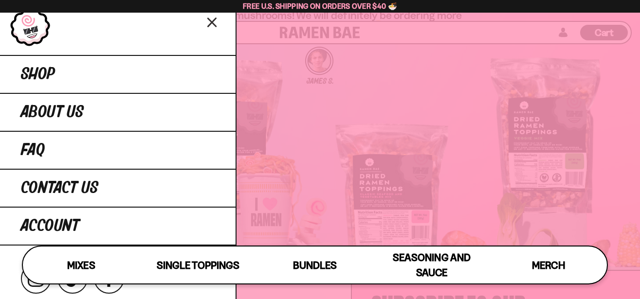  I want to click on span: Account, so click(50, 226).